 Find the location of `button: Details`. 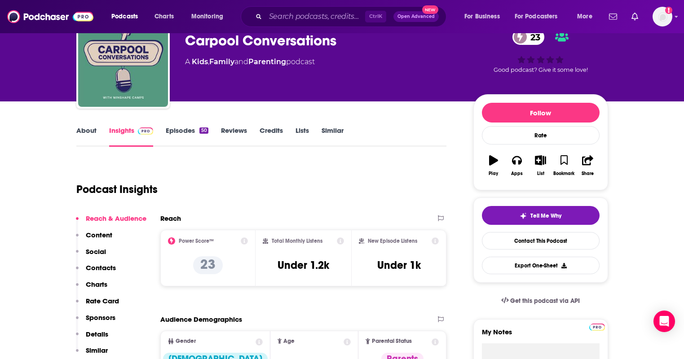

button: Details is located at coordinates (92, 338).